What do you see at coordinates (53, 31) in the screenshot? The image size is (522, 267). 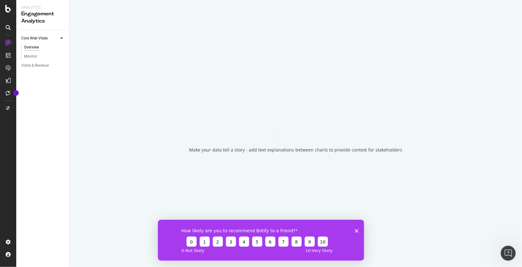 I see `div: 0 - Not likely` at bounding box center [53, 31].